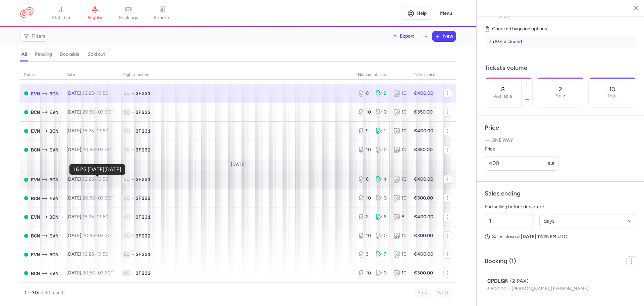 This screenshot has height=306, width=644. Describe the element at coordinates (422, 13) in the screenshot. I see `span: Help` at that location.